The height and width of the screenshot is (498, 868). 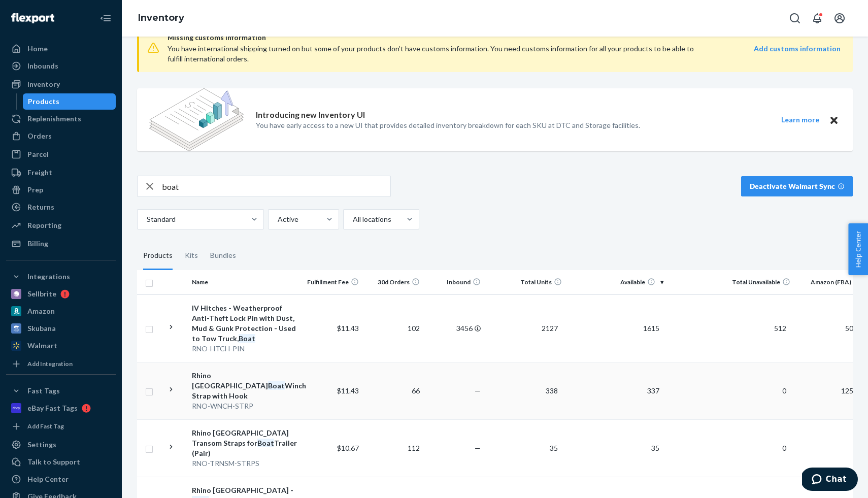 What do you see at coordinates (394, 448) in the screenshot?
I see `td: 112` at bounding box center [394, 448].